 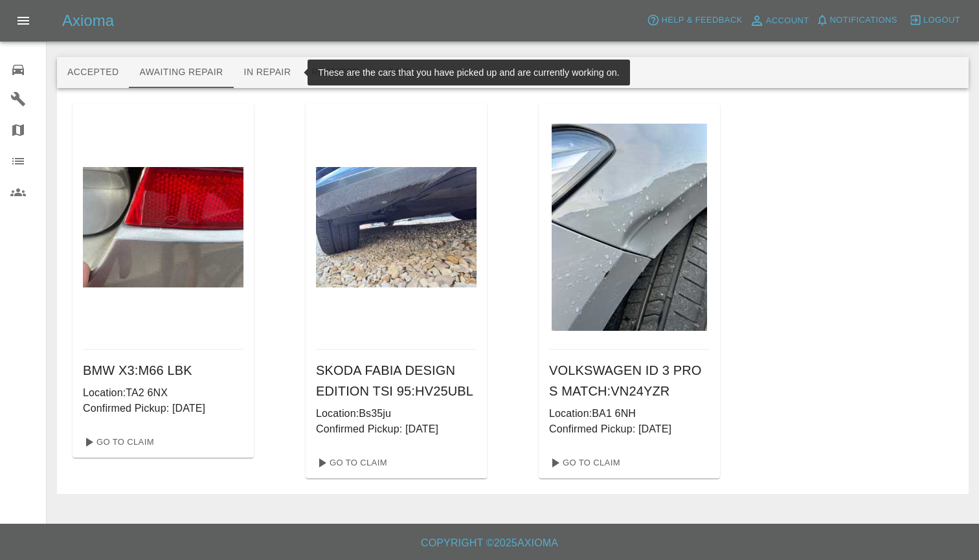 I want to click on button: Logout, so click(x=935, y=20).